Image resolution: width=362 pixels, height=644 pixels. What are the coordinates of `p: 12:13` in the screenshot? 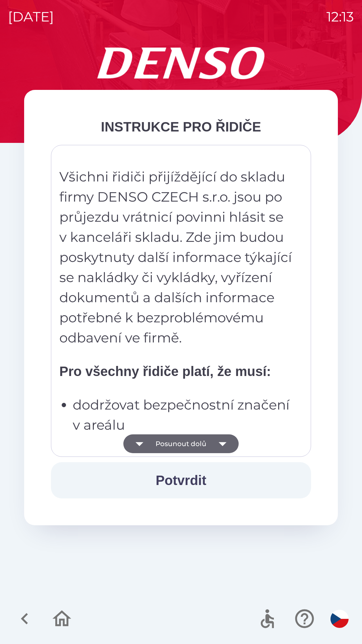 It's located at (340, 17).